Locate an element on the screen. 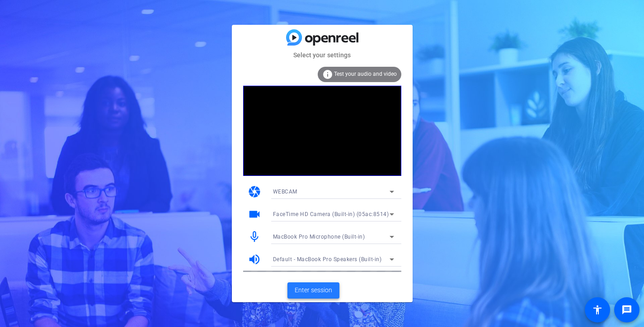 This screenshot has width=644, height=327. span: MacBook Pro Microphone (Built-in) is located at coordinates (319, 237).